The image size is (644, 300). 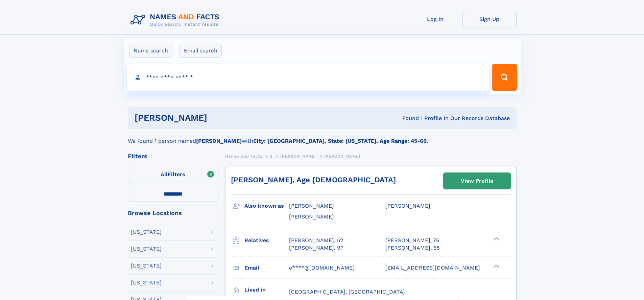 I want to click on label: Filters, so click(x=173, y=175).